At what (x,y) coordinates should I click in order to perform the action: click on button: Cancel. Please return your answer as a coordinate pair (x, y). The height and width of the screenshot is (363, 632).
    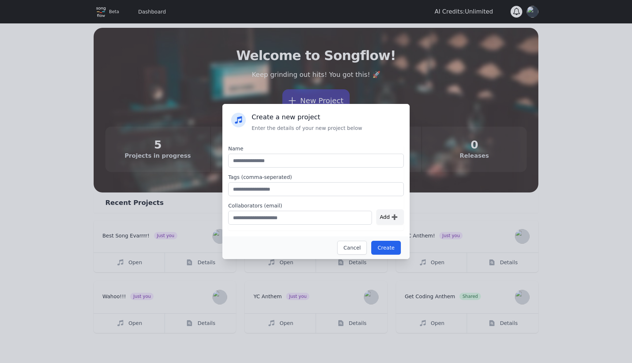
    Looking at the image, I should click on (352, 248).